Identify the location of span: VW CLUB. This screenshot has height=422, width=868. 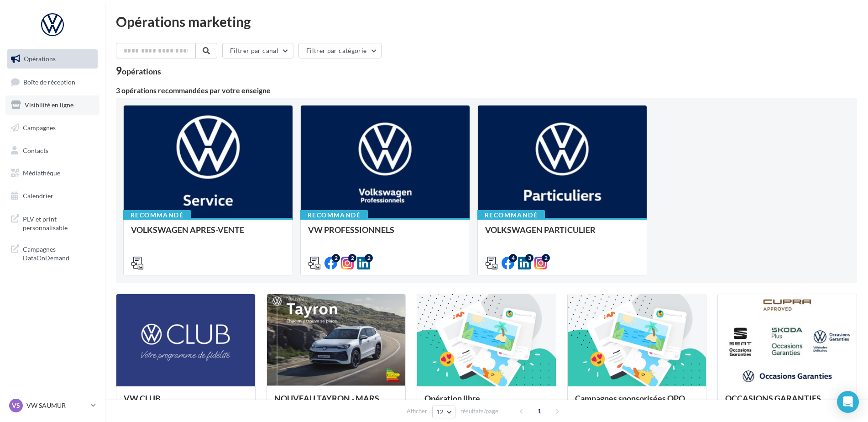
(142, 398).